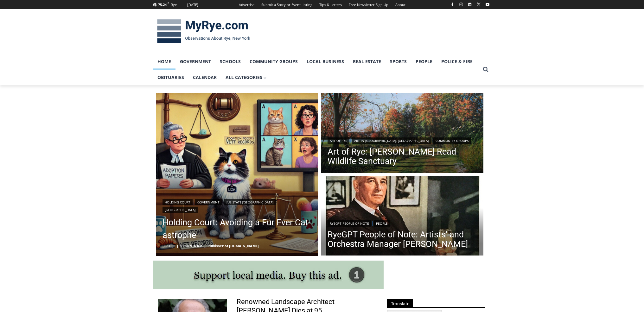  I want to click on a: YouTube, so click(488, 5).